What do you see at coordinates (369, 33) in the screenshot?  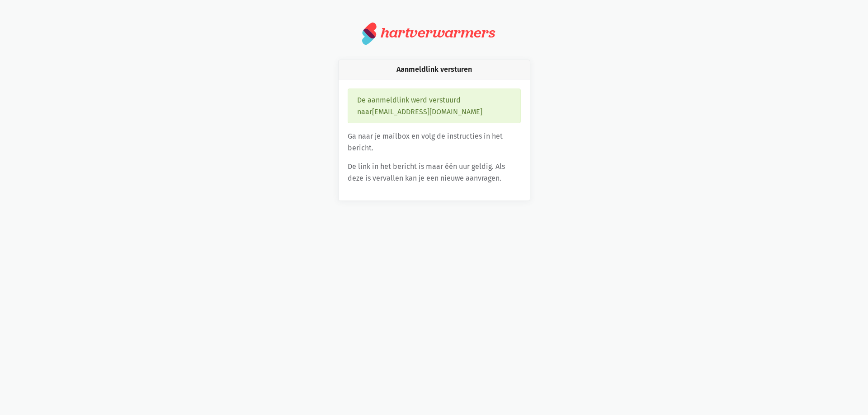 I see `img: logo.svg` at bounding box center [369, 33].